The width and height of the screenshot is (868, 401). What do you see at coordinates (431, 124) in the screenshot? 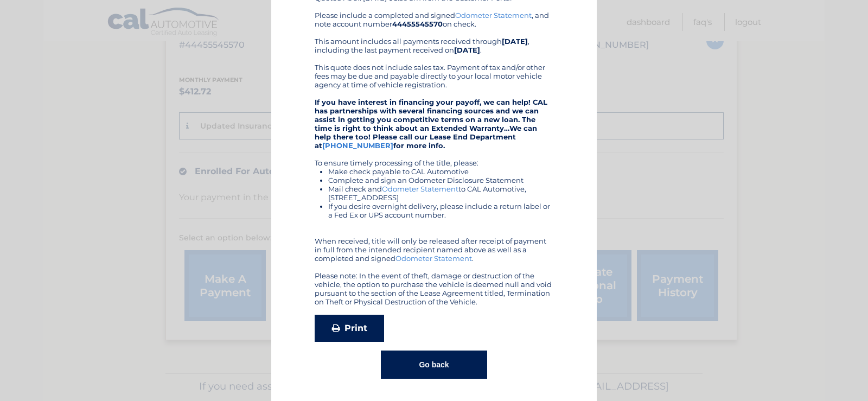
I see `strong: If you have interest in financing your payoff, we can help! CAL has partnerships with several fin...` at bounding box center [431, 124].